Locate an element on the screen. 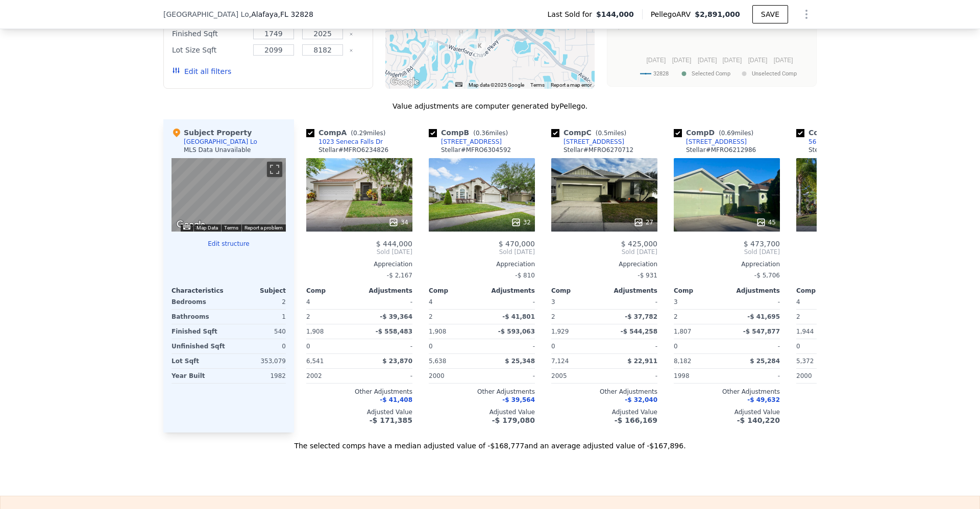 The width and height of the screenshot is (980, 509). span: $ 444,000 is located at coordinates (394, 244).